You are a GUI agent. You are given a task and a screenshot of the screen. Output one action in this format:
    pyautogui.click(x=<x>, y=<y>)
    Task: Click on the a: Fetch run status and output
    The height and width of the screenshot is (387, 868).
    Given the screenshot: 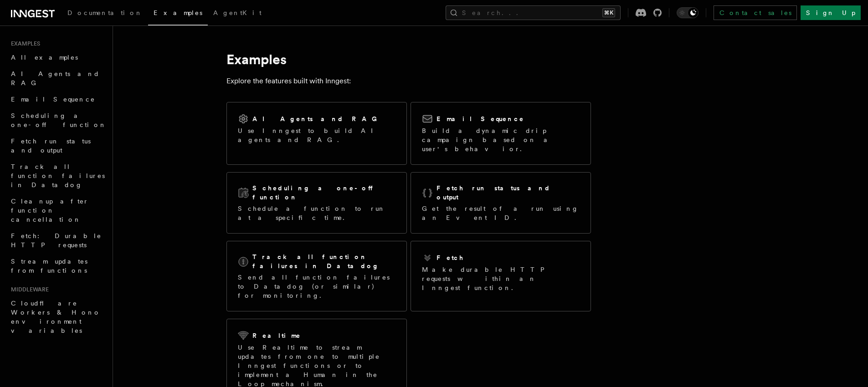 What is the action you would take?
    pyautogui.click(x=57, y=146)
    